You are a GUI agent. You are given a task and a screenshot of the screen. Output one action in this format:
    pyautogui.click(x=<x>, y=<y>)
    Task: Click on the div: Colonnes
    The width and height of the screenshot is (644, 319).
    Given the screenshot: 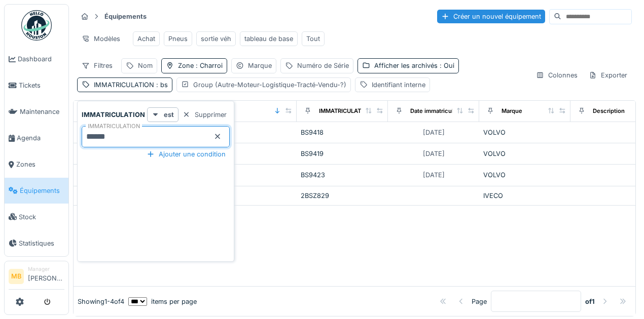 What is the action you would take?
    pyautogui.click(x=557, y=75)
    